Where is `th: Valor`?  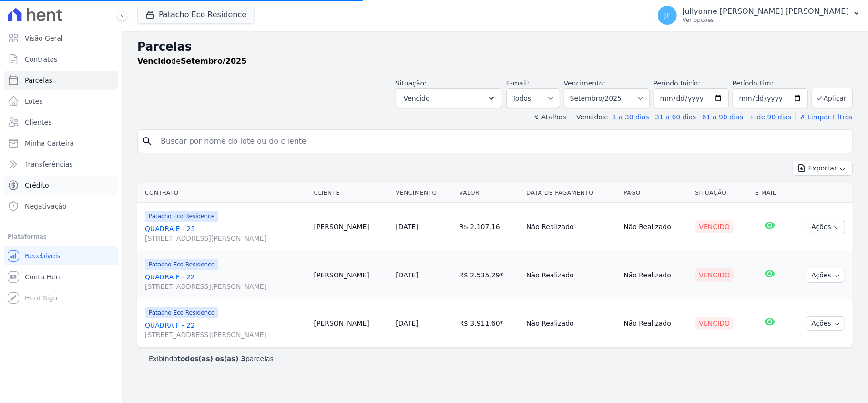
th: Valor is located at coordinates (488, 193).